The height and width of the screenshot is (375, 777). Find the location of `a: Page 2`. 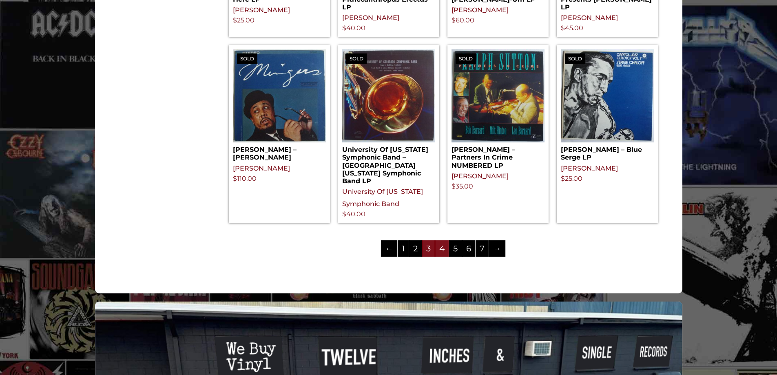

a: Page 2 is located at coordinates (415, 249).